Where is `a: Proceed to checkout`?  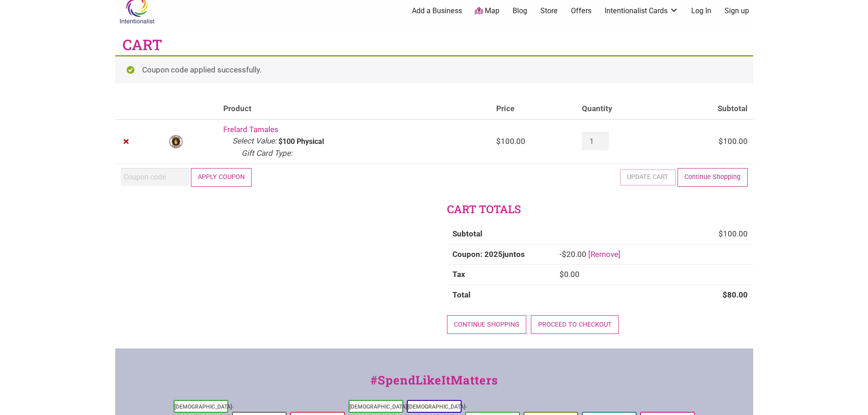
a: Proceed to checkout is located at coordinates (575, 325).